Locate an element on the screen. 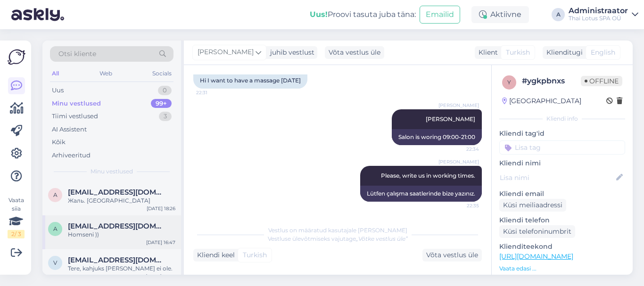  div: Minu vestlused is located at coordinates (76, 104).